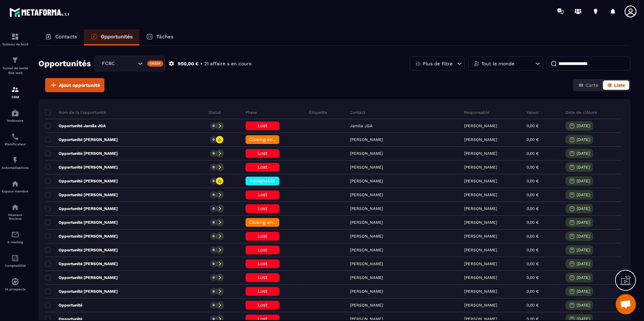  Describe the element at coordinates (15, 97) in the screenshot. I see `p: CRM` at that location.